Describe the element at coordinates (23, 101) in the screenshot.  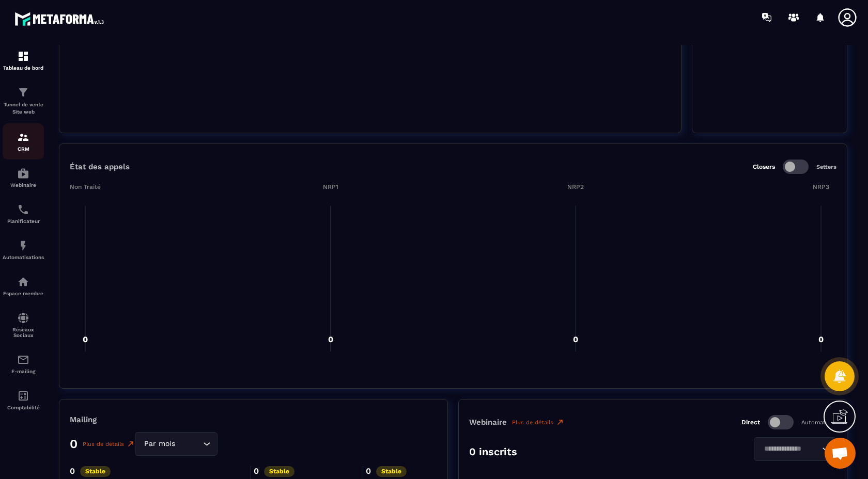
I see `a: formationformationTunnel de vente Site web` at that location.